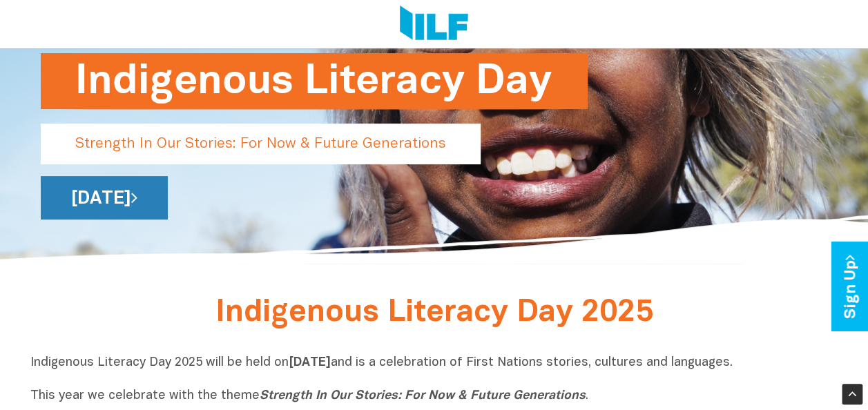  What do you see at coordinates (422, 395) in the screenshot?
I see `i: Strength In Our Stories: For Now & Future Generations` at bounding box center [422, 395].